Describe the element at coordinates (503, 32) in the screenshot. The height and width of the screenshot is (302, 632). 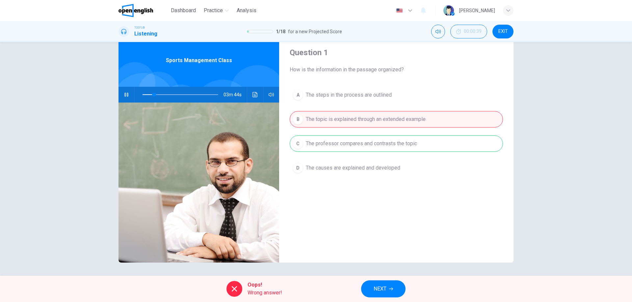
I see `span: EXIT` at that location.